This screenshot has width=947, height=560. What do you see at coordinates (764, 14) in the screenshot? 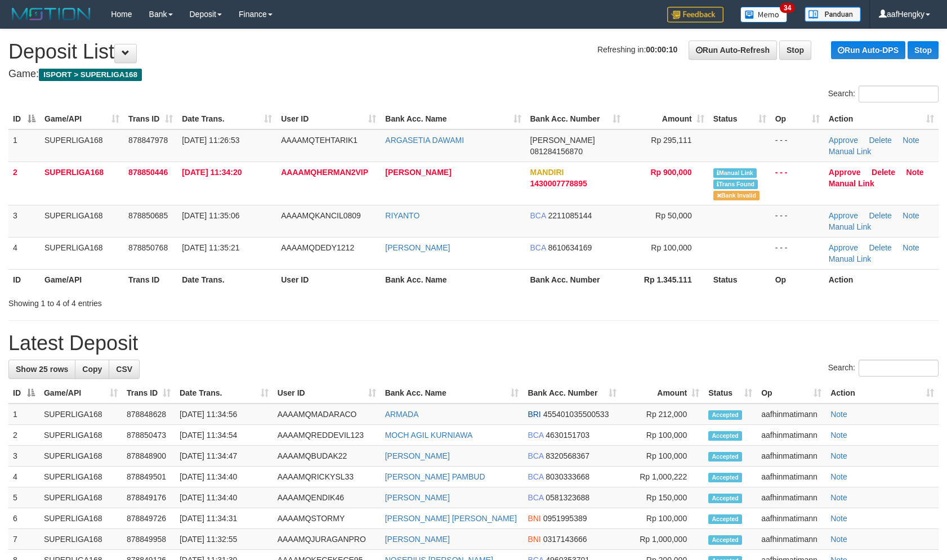
I see `img: Button%20Memo.svg` at bounding box center [764, 14].